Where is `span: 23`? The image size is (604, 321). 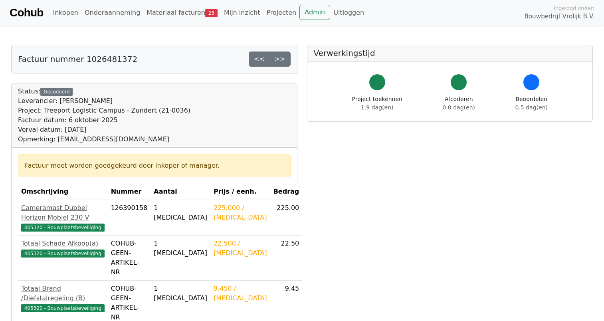 span: 23 is located at coordinates (211, 13).